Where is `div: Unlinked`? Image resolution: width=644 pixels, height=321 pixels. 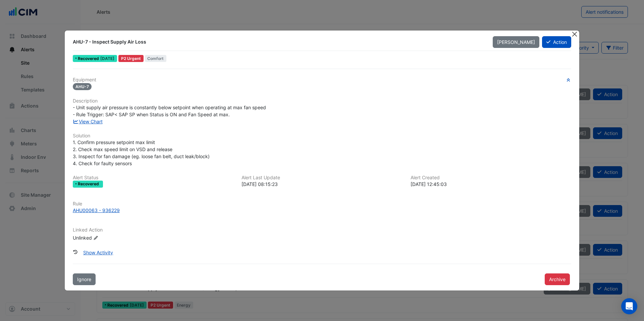
div: Unlinked is located at coordinates (113, 237).